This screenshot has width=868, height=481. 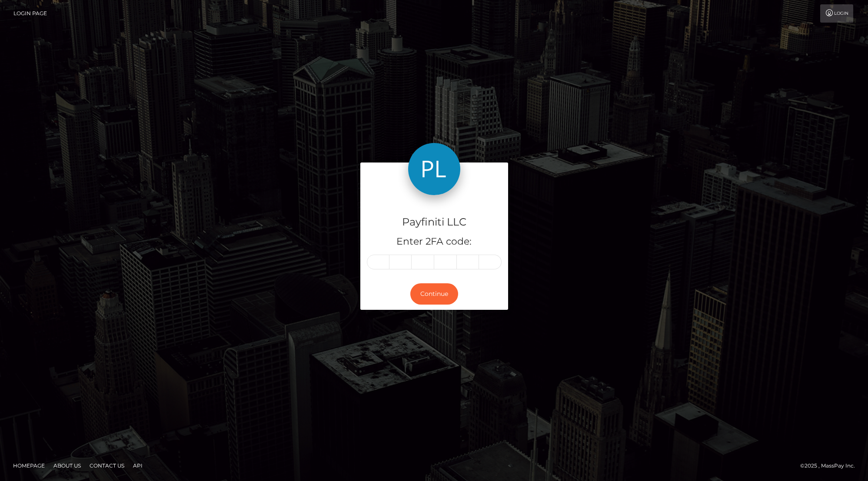 I want to click on a: Login, so click(x=836, y=13).